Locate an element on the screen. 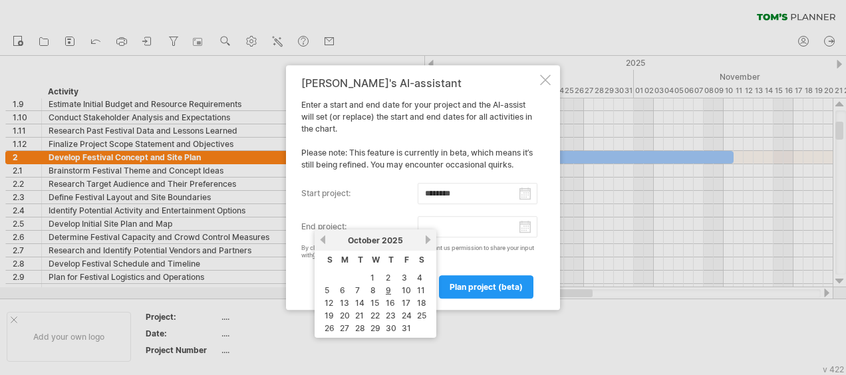 This screenshot has width=846, height=375. a: 19 is located at coordinates (329, 315).